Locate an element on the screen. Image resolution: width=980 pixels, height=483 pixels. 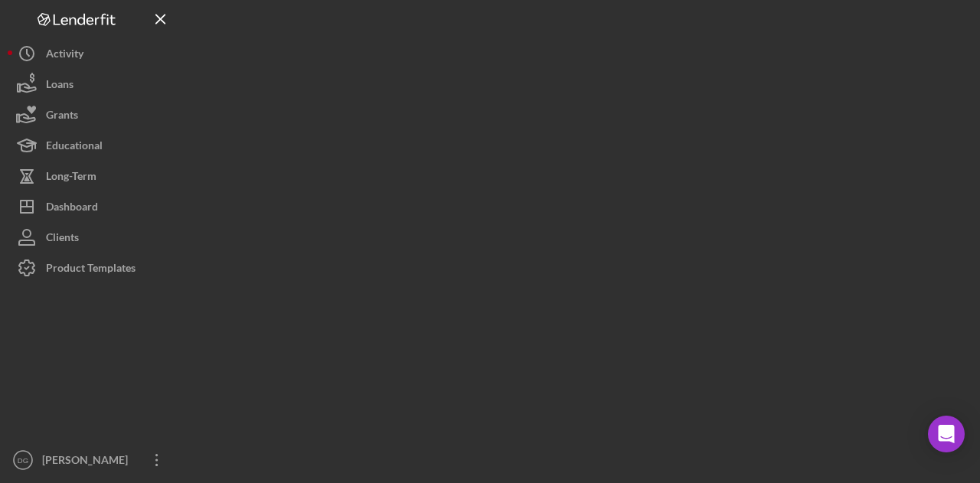
a: Product Templates is located at coordinates (92, 268).